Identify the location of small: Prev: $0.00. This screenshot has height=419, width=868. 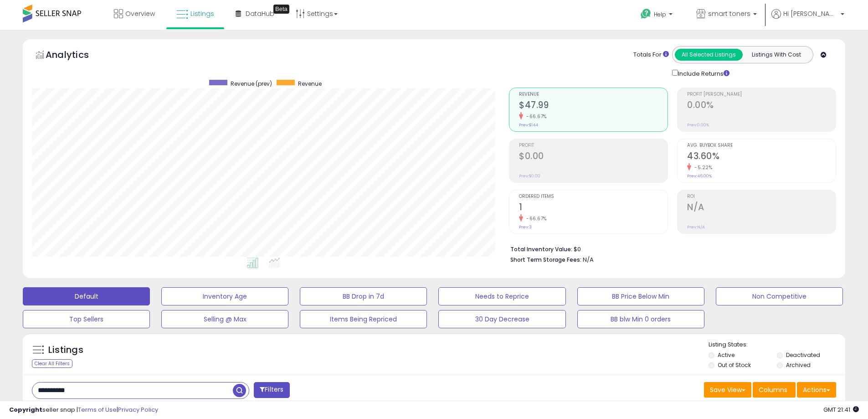
(530, 176).